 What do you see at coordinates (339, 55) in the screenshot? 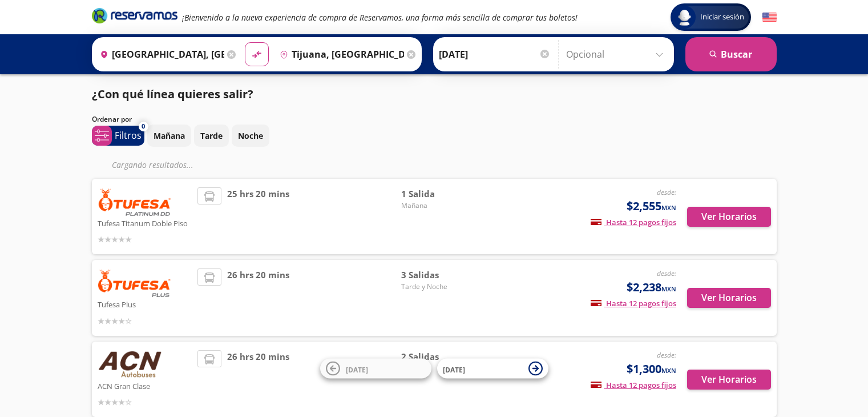
I see `input: Buscar Destino` at bounding box center [339, 55].